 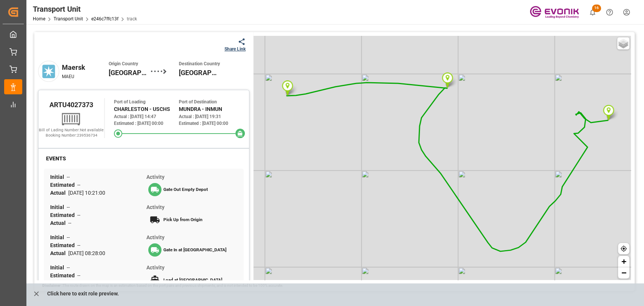 What do you see at coordinates (623, 273) in the screenshot?
I see `a: Zoom out` at bounding box center [623, 273].